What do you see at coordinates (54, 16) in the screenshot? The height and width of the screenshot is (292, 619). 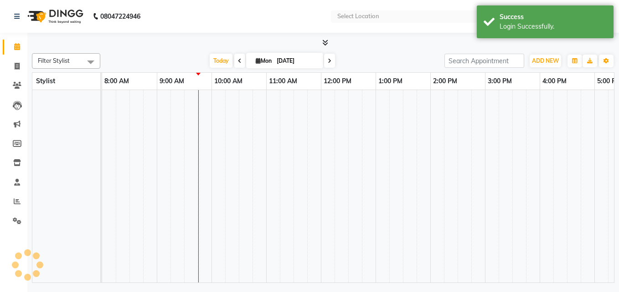 I see `img: logo` at bounding box center [54, 16].